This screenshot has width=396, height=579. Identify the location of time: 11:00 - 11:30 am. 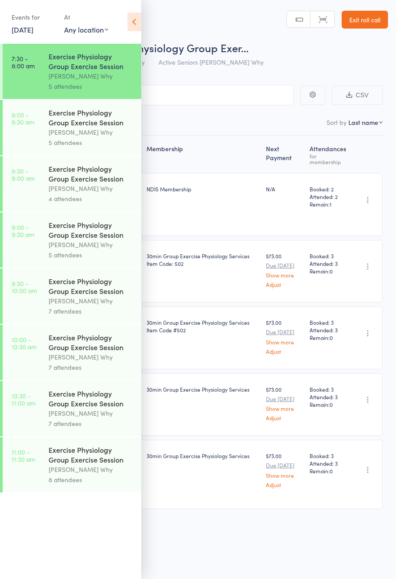
(23, 455).